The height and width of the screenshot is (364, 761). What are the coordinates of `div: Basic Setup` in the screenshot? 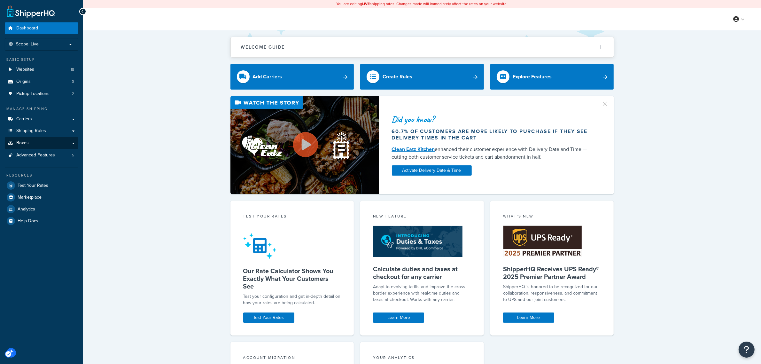 It's located at (42, 59).